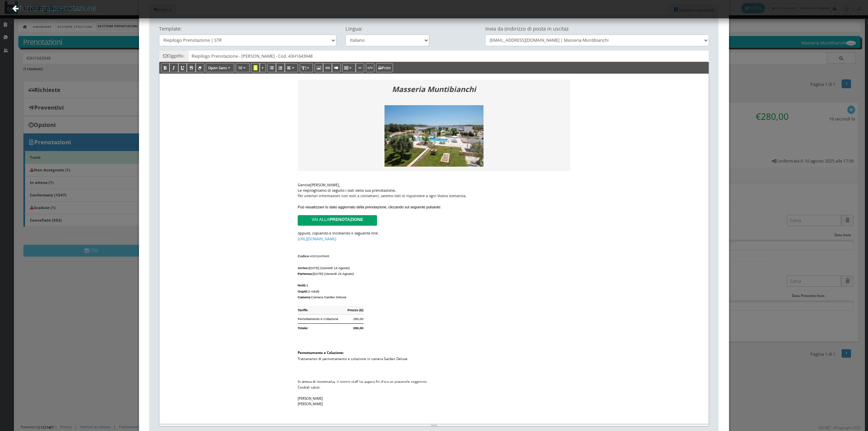 This screenshot has width=868, height=431. Describe the element at coordinates (305, 273) in the screenshot. I see `span: Partenza:` at that location.